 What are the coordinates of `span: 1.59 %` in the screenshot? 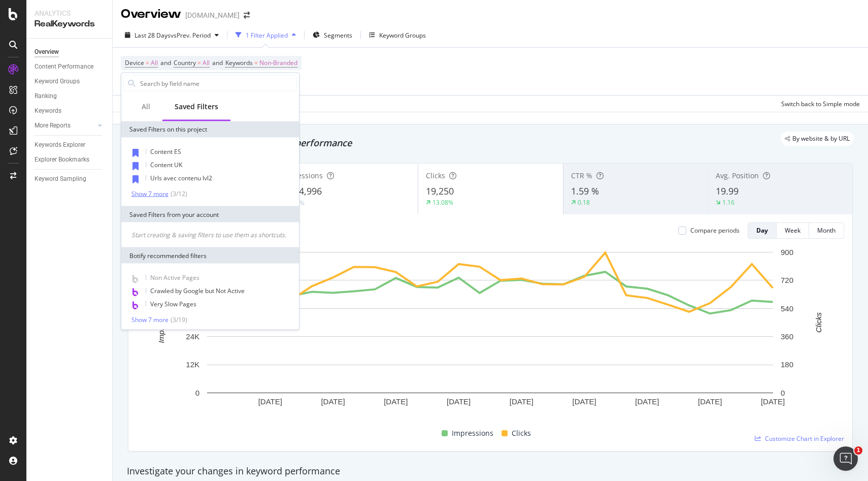 It's located at (585, 191).